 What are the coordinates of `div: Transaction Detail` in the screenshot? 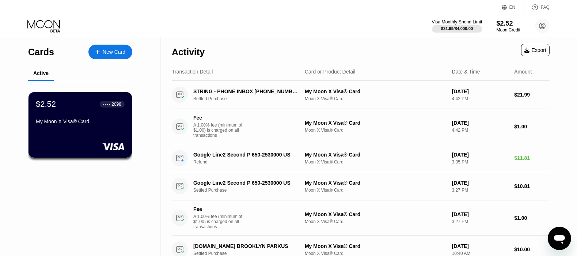 It's located at (192, 72).